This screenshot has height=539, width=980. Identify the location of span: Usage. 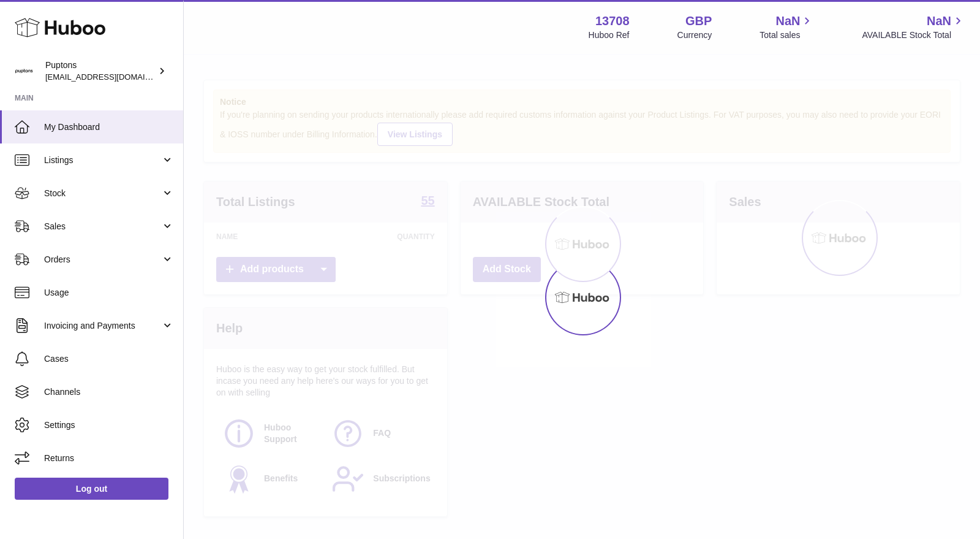
(109, 292).